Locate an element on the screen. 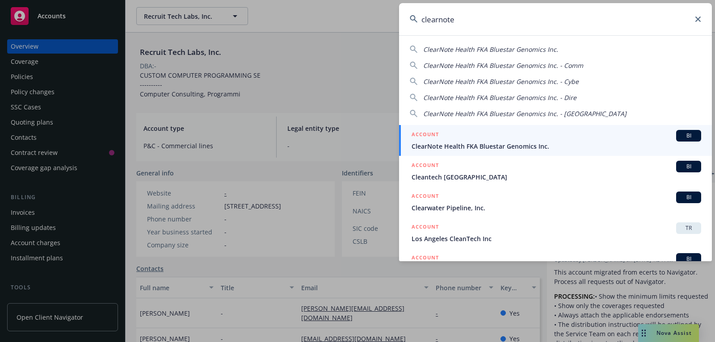  span: ClearNote Health FKA Bluestar Genomics Inc. - Comm is located at coordinates (503, 65).